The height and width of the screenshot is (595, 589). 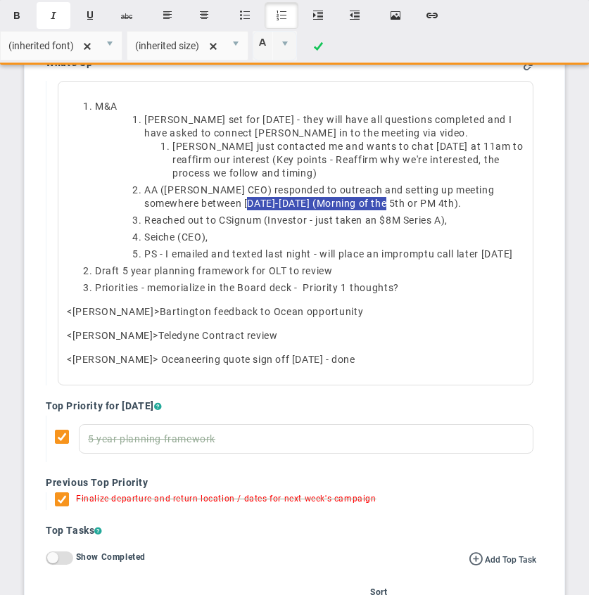 What do you see at coordinates (291, 531) in the screenshot?
I see `h4: Top Tasks` at bounding box center [291, 531].